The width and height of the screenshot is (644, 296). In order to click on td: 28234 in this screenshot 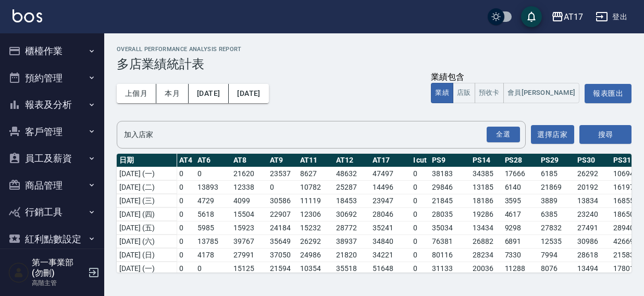, I will do `click(486, 255)`.